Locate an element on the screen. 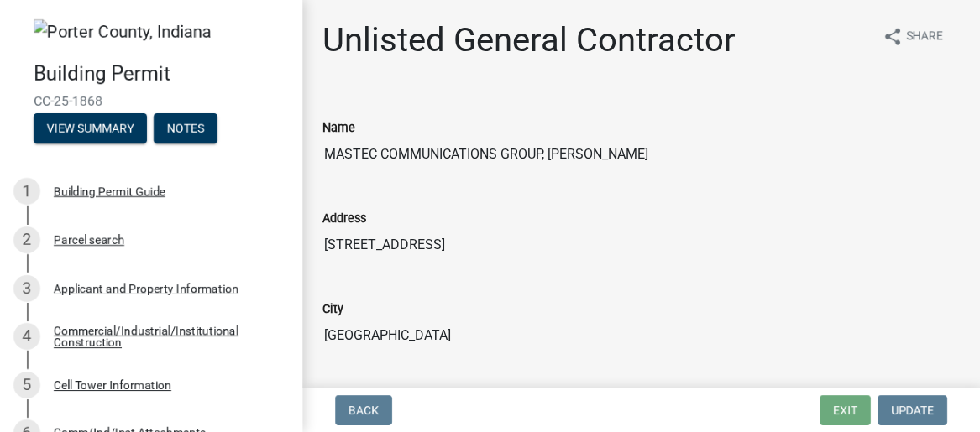 This screenshot has width=980, height=432. span: Update is located at coordinates (912, 411).